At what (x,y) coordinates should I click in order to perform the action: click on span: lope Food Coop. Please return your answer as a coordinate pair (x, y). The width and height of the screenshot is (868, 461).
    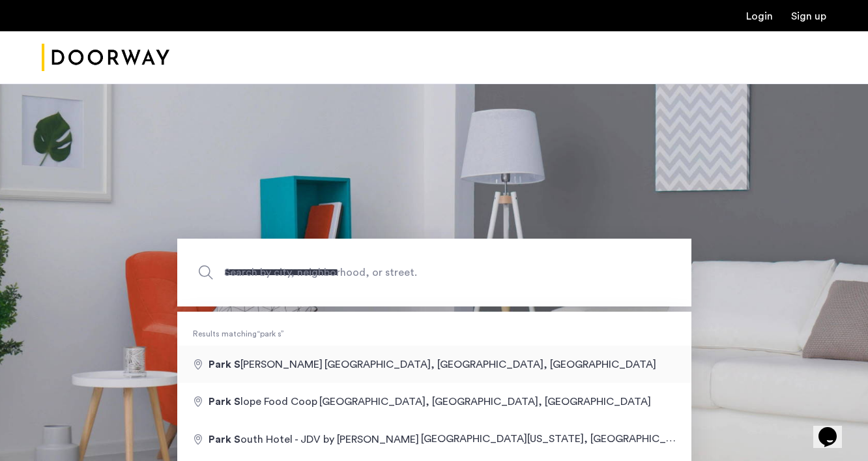
    Looking at the image, I should click on (264, 402).